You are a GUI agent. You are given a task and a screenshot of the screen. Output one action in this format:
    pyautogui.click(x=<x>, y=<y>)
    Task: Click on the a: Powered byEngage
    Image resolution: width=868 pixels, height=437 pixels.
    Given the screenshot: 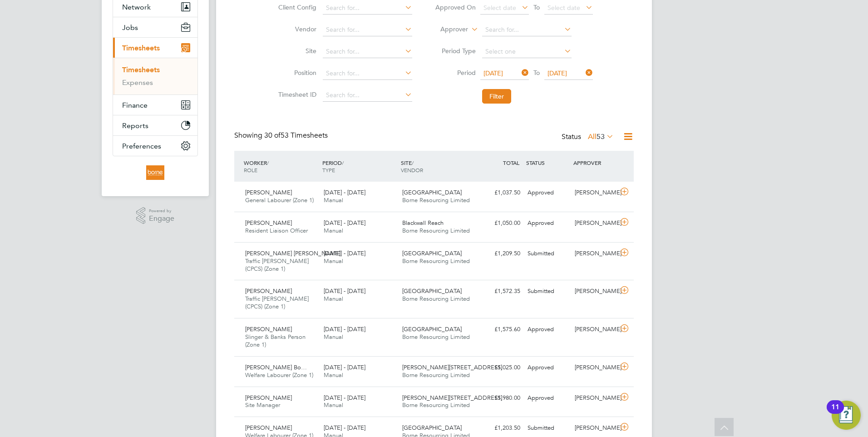 What is the action you would take?
    pyautogui.click(x=155, y=216)
    